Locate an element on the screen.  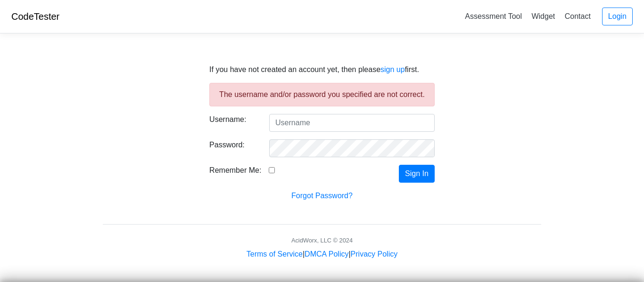
a: Widget is located at coordinates (543, 16).